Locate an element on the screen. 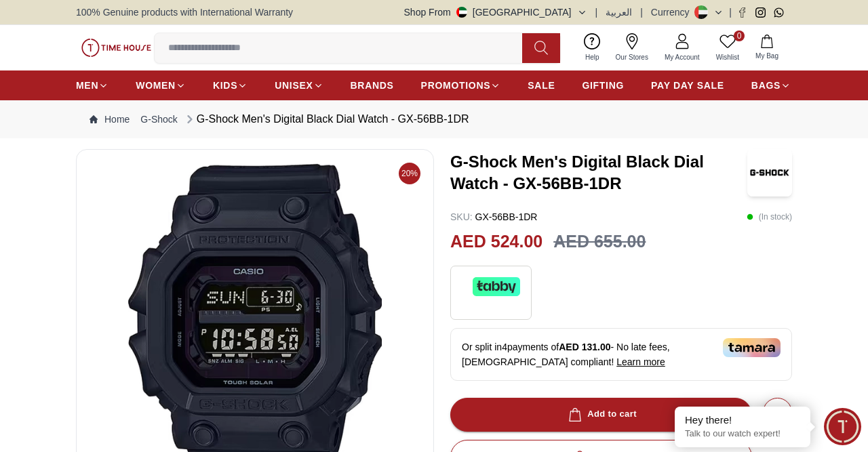  a: BRANDS is located at coordinates (372, 86).